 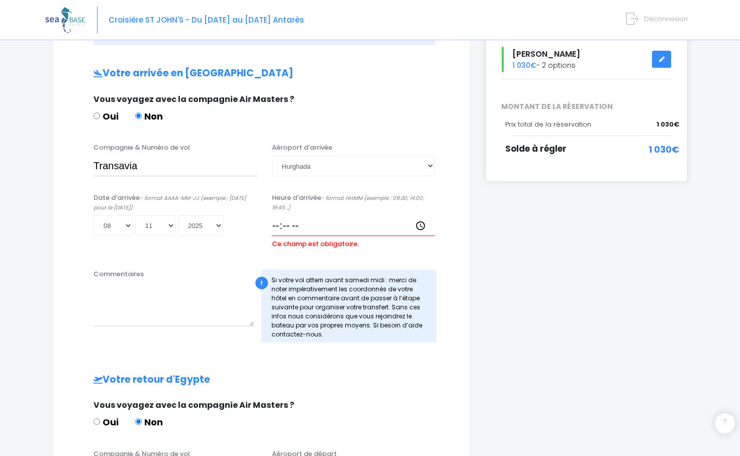 I want to click on span: MONTANT DE LA RÉSERVATION, so click(x=586, y=107).